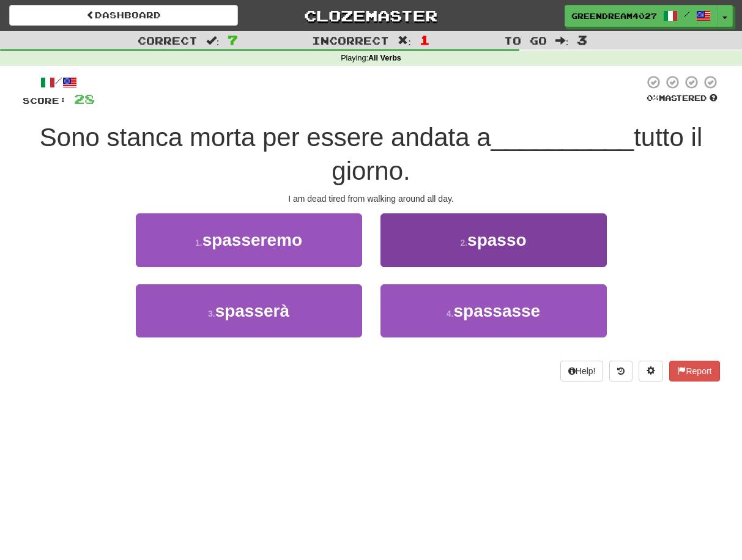  What do you see at coordinates (517, 154) in the screenshot?
I see `span: tutto il giorno.` at bounding box center [517, 154].